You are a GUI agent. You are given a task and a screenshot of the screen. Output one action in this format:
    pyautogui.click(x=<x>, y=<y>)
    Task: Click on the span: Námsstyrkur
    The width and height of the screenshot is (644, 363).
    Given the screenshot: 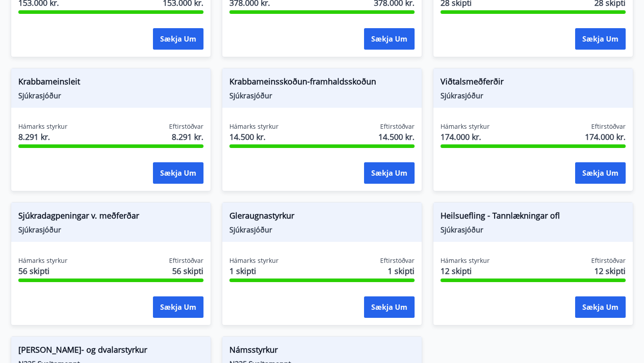 What is the action you would take?
    pyautogui.click(x=322, y=352)
    